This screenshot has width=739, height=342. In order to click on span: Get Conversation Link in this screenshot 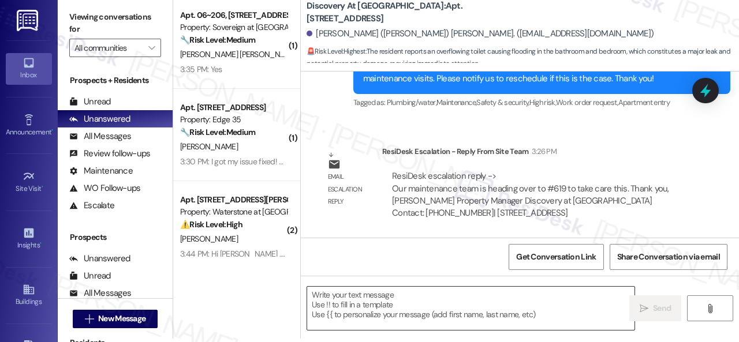, I will do `click(556, 257)`.